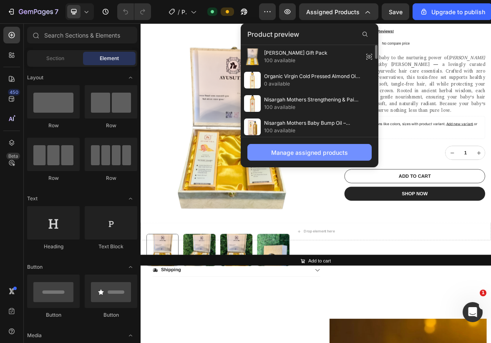 Image resolution: width=491 pixels, height=343 pixels. I want to click on span: Product preview, so click(273, 34).